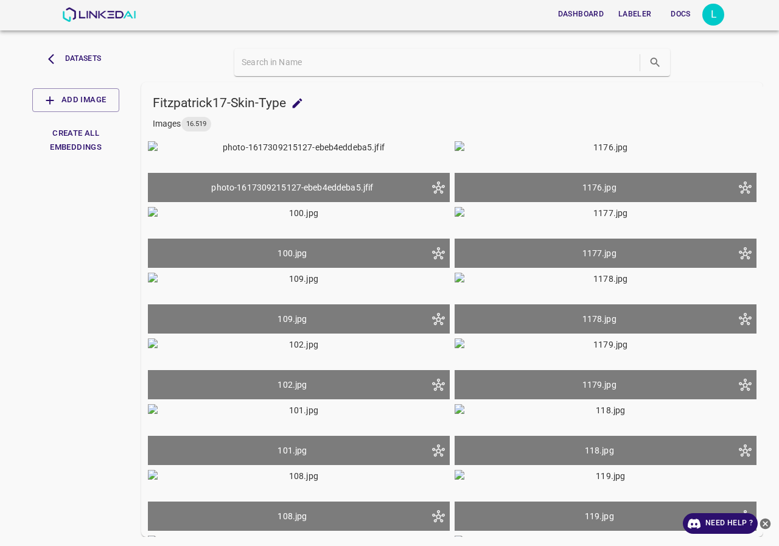  I want to click on img: 1178.jpg, so click(606, 303).